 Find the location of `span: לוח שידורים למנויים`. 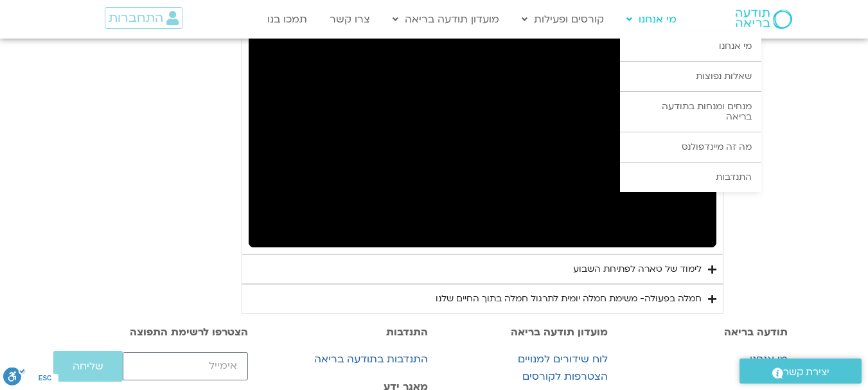

span: לוח שידורים למנויים is located at coordinates (563, 359).